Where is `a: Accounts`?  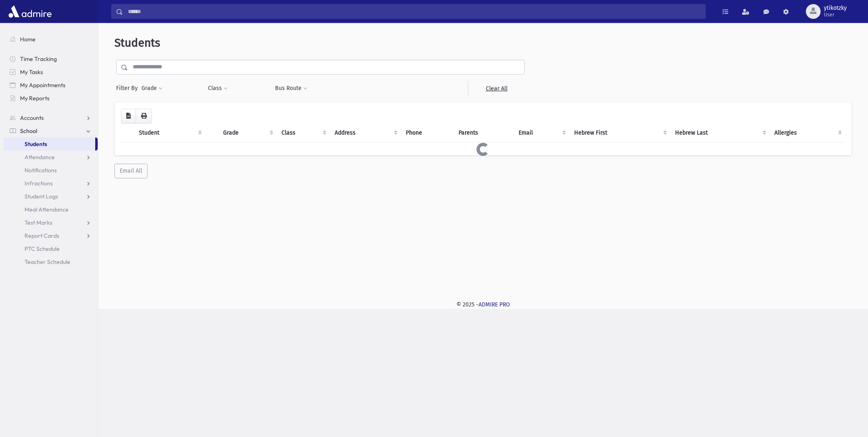 a: Accounts is located at coordinates (50, 118).